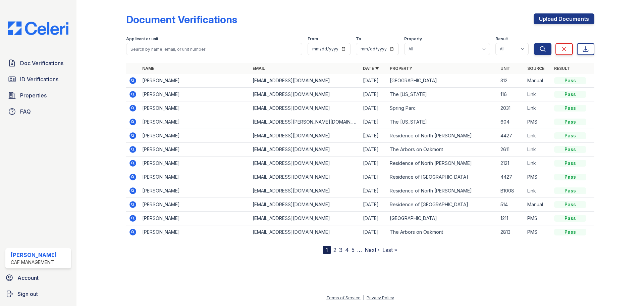 The width and height of the screenshot is (644, 306). I want to click on label: To, so click(359, 39).